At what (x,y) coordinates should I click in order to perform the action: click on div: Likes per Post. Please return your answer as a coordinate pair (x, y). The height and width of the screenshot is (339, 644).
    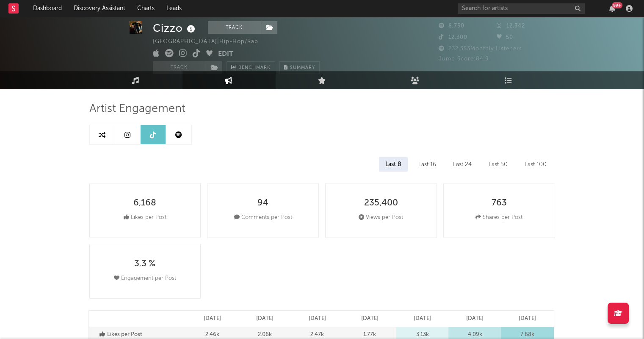
    Looking at the image, I should click on (145, 217).